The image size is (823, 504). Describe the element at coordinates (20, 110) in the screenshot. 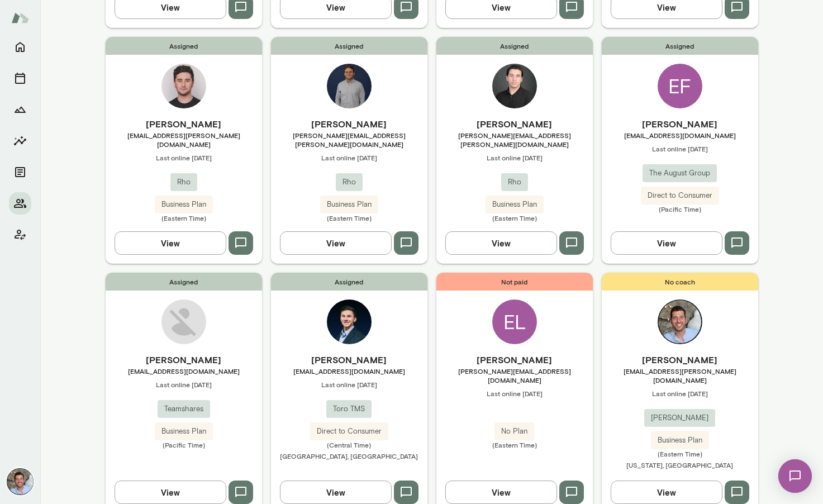

I see `button: Growth Plan` at that location.